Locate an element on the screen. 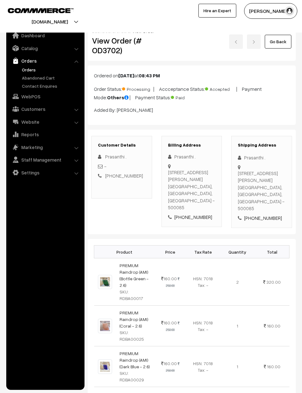 This screenshot has height=393, width=302. span: Prasanthi . is located at coordinates (116, 156).